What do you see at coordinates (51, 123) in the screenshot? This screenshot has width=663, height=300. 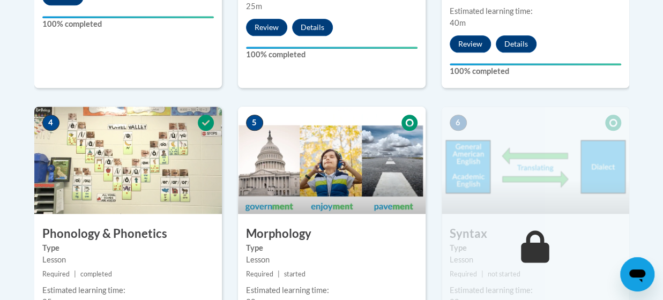 I see `span: 4` at bounding box center [51, 123].